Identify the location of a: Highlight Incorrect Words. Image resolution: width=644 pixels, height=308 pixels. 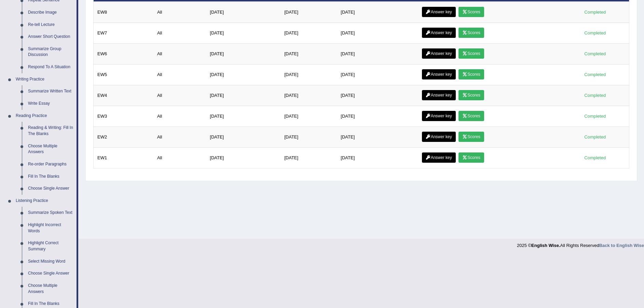
(51, 228).